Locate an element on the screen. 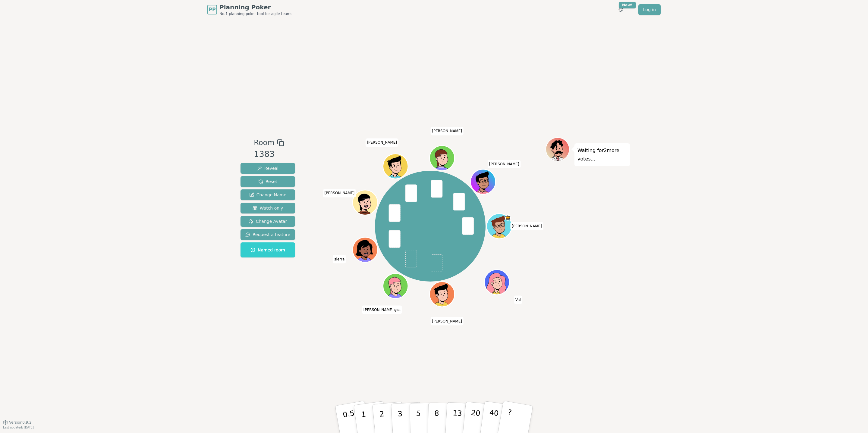  span: Change Name is located at coordinates (268, 195).